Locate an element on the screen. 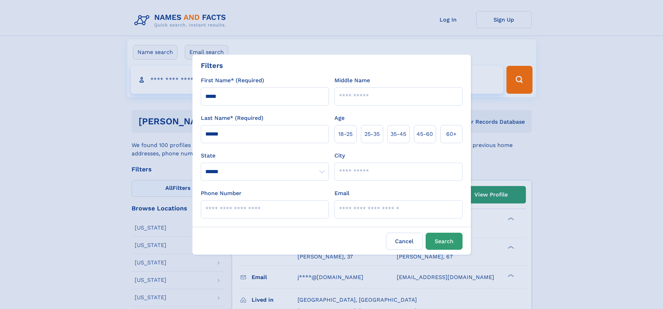  span: 25‑35 is located at coordinates (372, 134).